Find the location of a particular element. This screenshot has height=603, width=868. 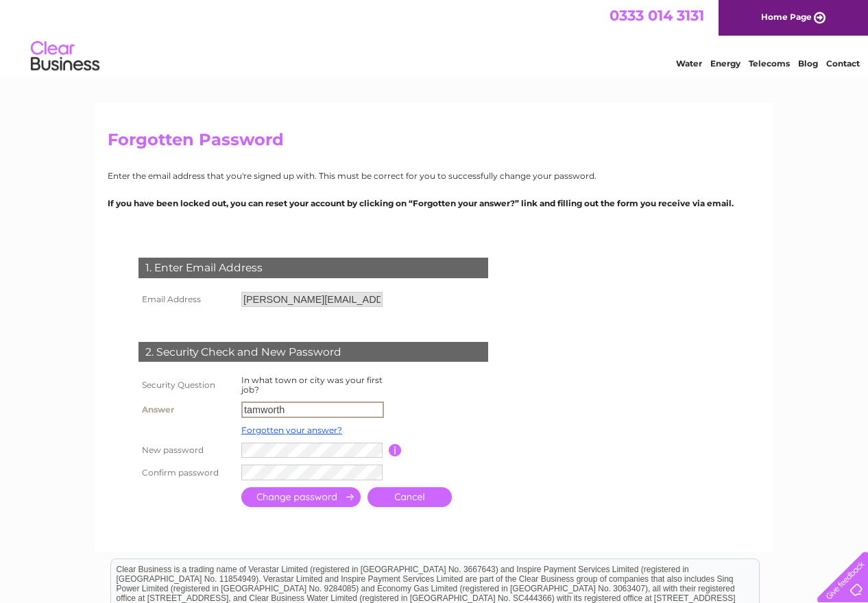

a: Contact is located at coordinates (842, 63).